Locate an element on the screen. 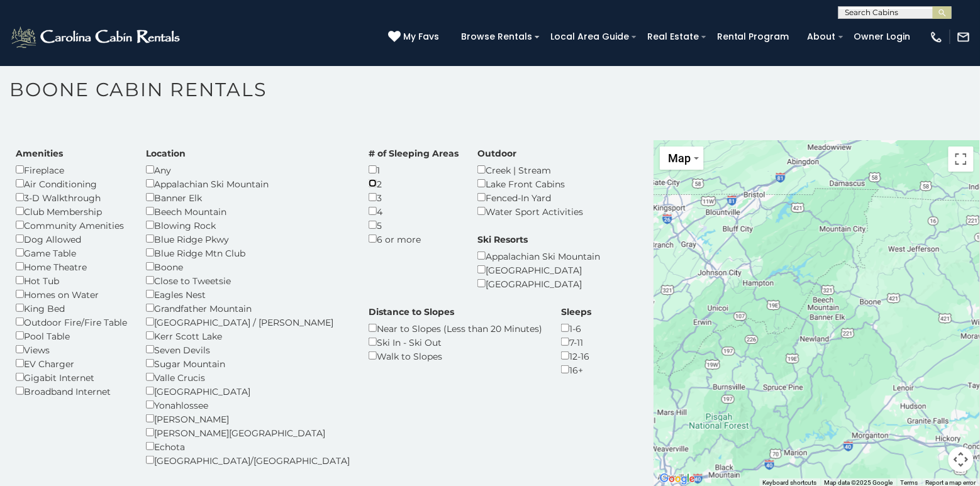 The image size is (980, 486). div: 12-16 is located at coordinates (576, 356).